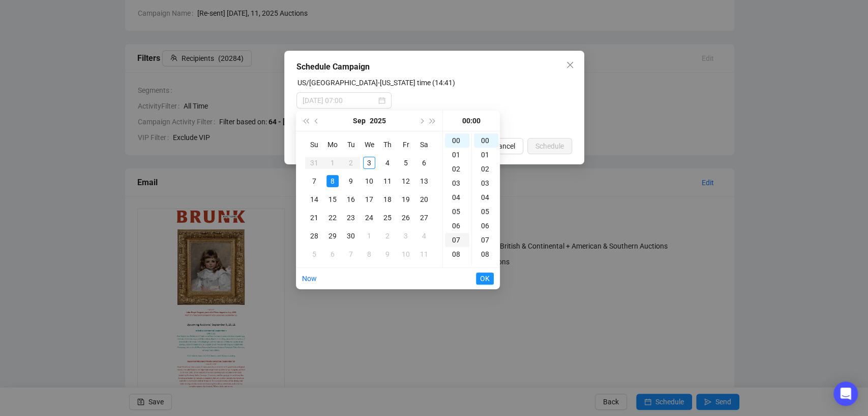 This screenshot has height=416, width=868. Describe the element at coordinates (359, 120) in the screenshot. I see `button: Choose a month` at that location.